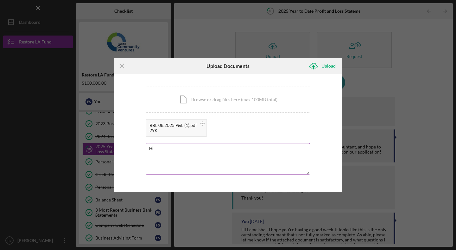  Describe the element at coordinates (328, 66) in the screenshot. I see `div: Upload` at that location.